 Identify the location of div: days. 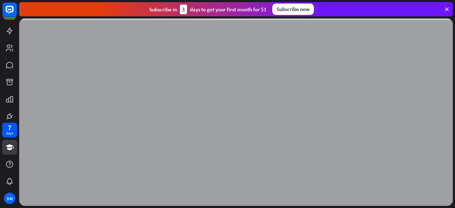
(10, 133).